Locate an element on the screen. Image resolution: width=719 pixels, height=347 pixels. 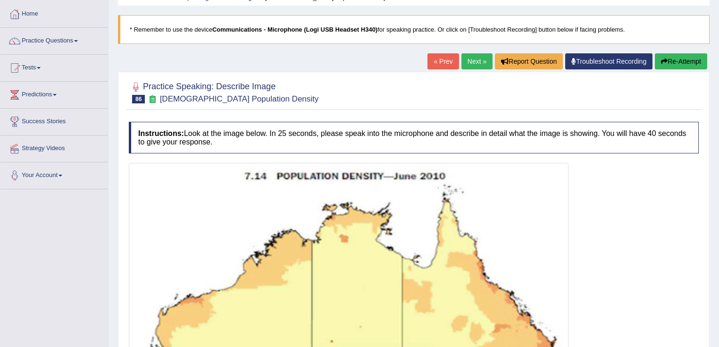
small: Exam occurring question is located at coordinates (152, 99).